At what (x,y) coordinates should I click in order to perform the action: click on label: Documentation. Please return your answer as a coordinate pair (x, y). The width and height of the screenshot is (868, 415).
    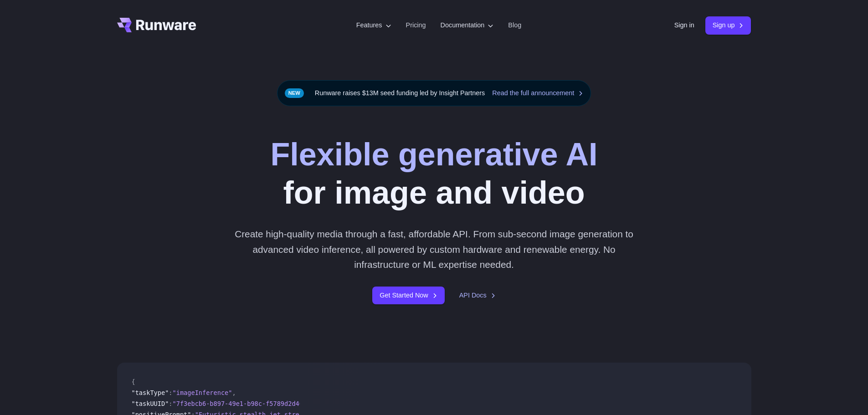
    Looking at the image, I should click on (467, 25).